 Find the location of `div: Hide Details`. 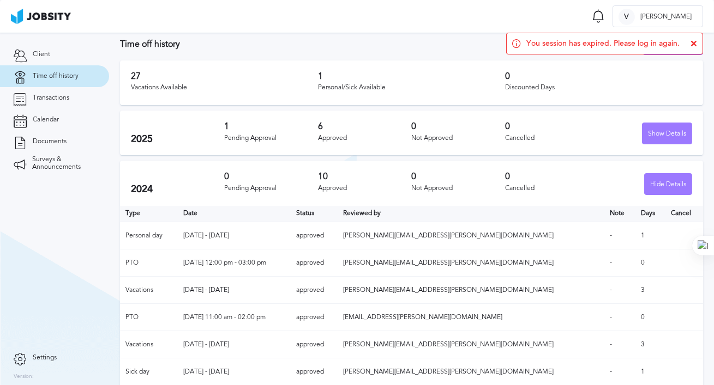

div: Hide Details is located at coordinates (668, 185).